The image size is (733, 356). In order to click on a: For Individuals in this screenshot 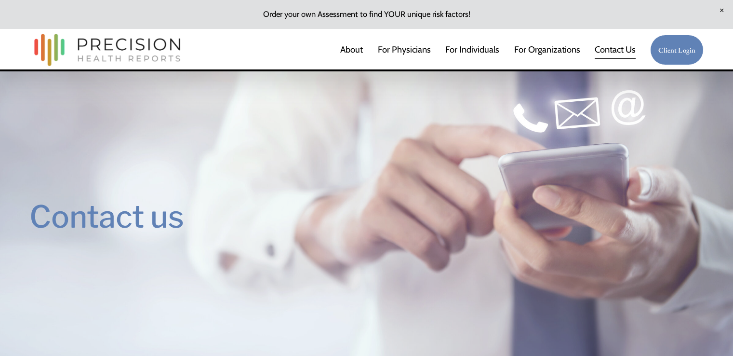, I will do `click(472, 50)`.